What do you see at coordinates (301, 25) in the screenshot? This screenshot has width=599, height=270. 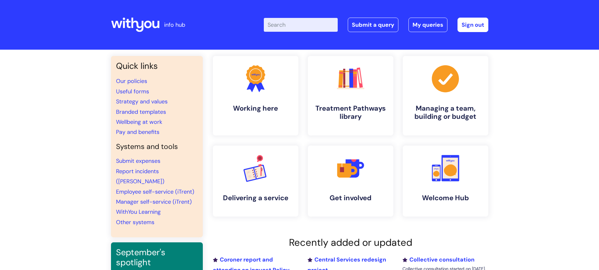 I see `input: Search` at bounding box center [301, 25].